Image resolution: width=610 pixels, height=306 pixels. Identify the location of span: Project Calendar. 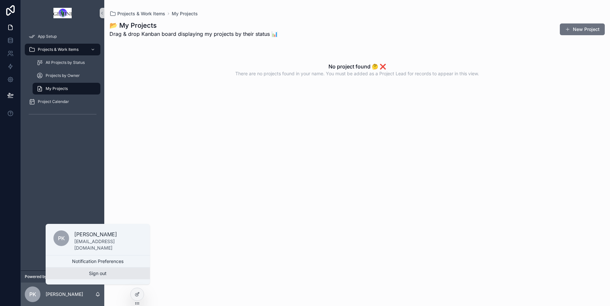
(53, 102).